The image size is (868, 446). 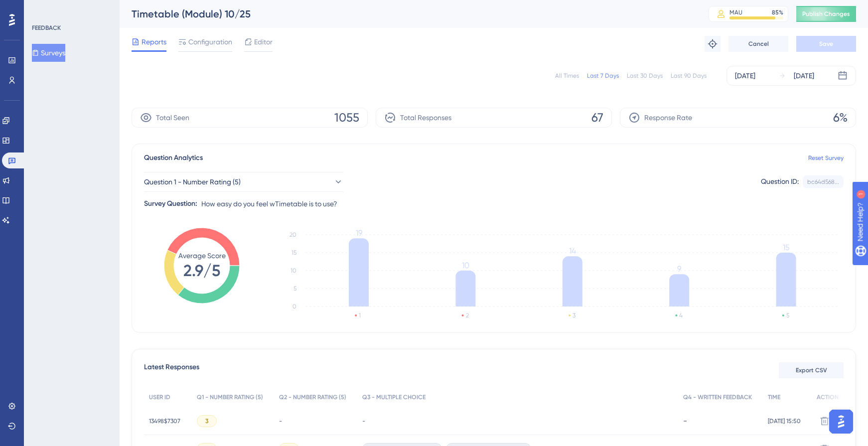 What do you see at coordinates (777, 12) in the screenshot?
I see `div: 85 %` at bounding box center [777, 12].